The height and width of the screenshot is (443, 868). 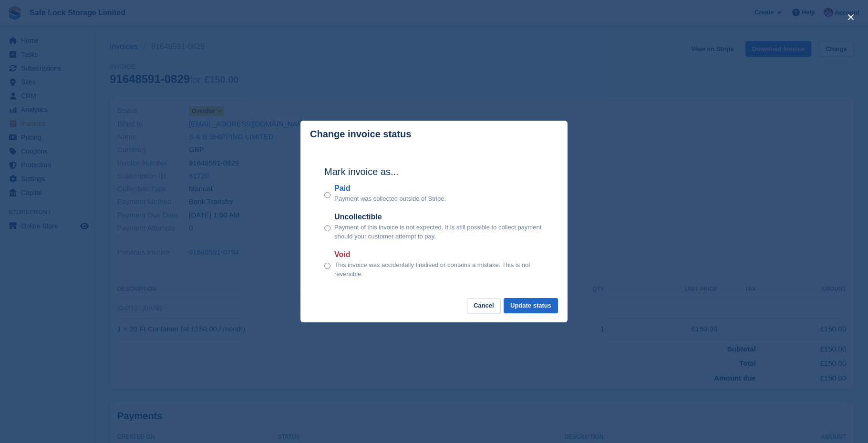 I want to click on p: This invoice was accidentally finalised or contains a mistake. This is not reversible., so click(x=439, y=270).